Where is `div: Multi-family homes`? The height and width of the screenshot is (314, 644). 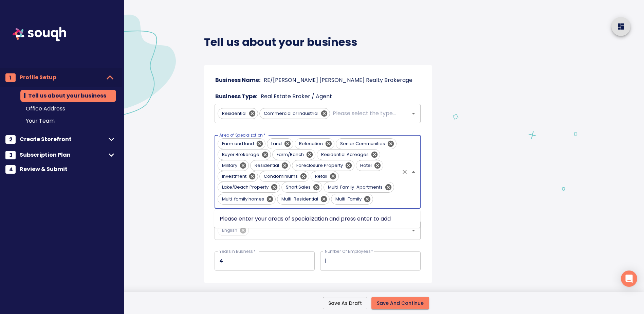
div: Multi-family homes is located at coordinates (246, 199).